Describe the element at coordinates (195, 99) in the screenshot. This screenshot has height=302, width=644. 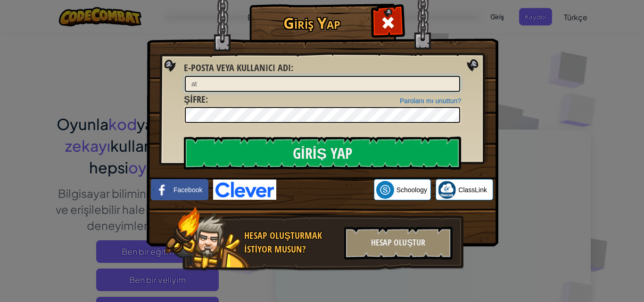
I see `span: Şifre` at that location.